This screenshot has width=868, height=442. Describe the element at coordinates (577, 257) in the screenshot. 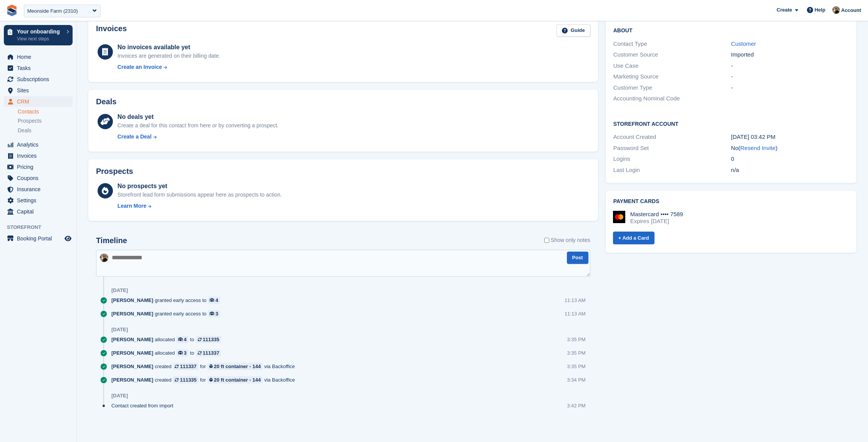

I see `button: Post` at that location.